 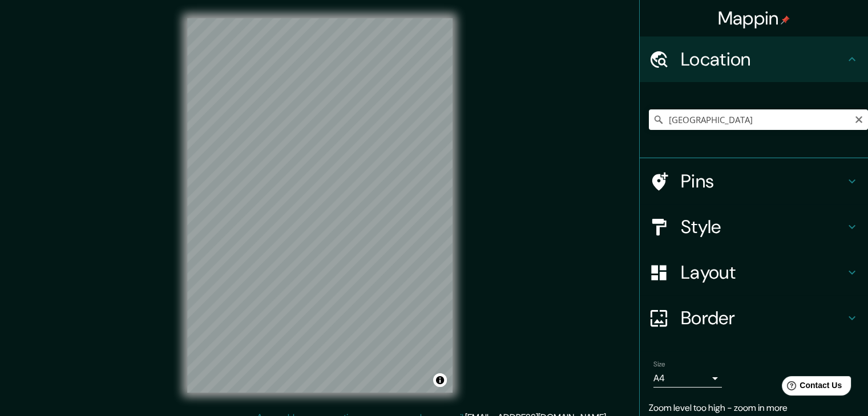 What do you see at coordinates (754, 59) in the screenshot?
I see `div: Location` at bounding box center [754, 59].